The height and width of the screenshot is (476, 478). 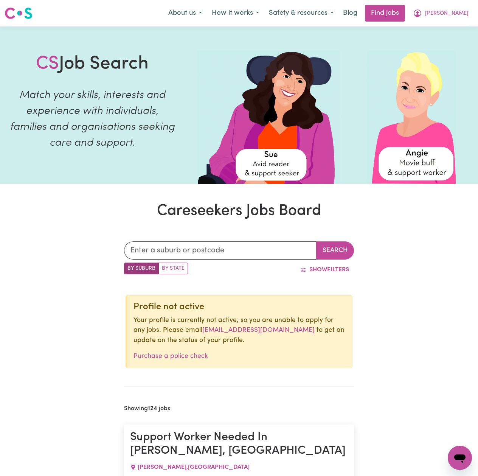 What do you see at coordinates (185, 13) in the screenshot?
I see `button: About us` at bounding box center [185, 13].